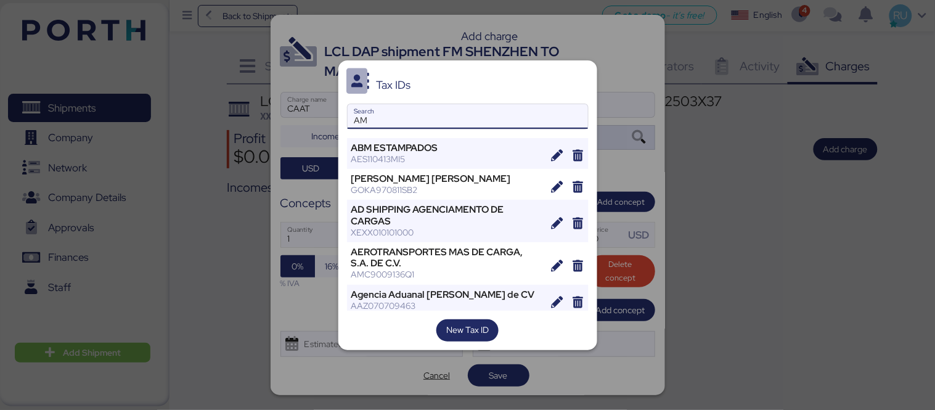 The width and height of the screenshot is (935, 410). Describe the element at coordinates (447, 215) in the screenshot. I see `div: AD SHIPPING AGENCIAMENTO DE CARGAS` at that location.